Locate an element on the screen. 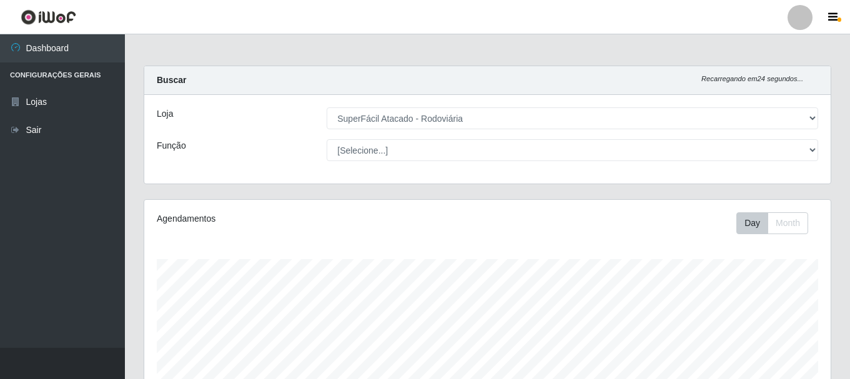 This screenshot has height=379, width=850. label: Função is located at coordinates (171, 146).